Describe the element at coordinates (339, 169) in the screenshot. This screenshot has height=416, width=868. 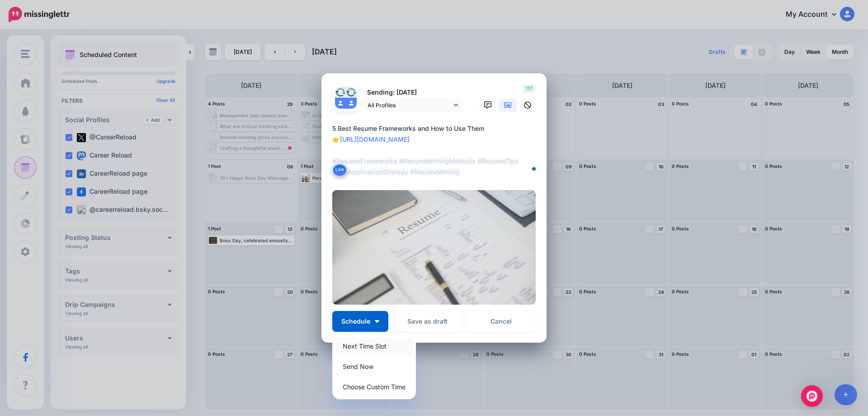
I see `button: Link` at that location.